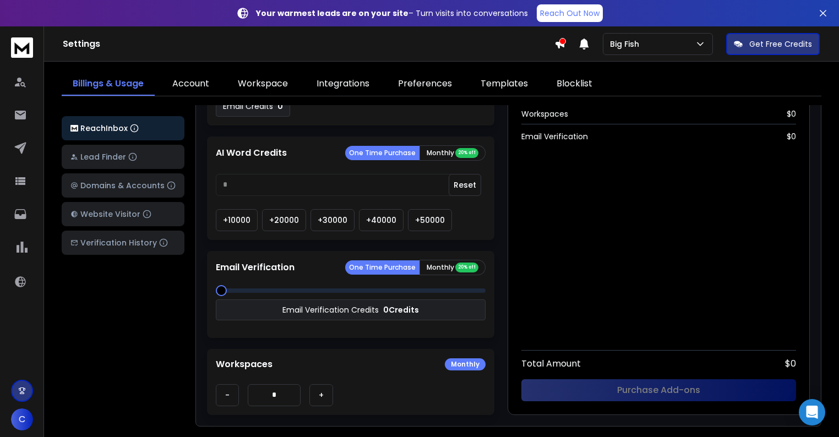  What do you see at coordinates (626, 44) in the screenshot?
I see `p: Big Fish` at bounding box center [626, 44].